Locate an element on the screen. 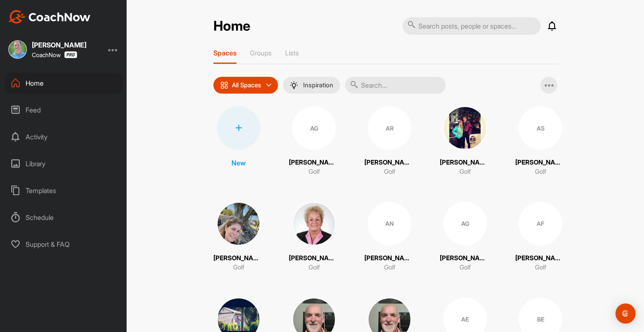  div: Open Intercom Messenger is located at coordinates (625, 313).